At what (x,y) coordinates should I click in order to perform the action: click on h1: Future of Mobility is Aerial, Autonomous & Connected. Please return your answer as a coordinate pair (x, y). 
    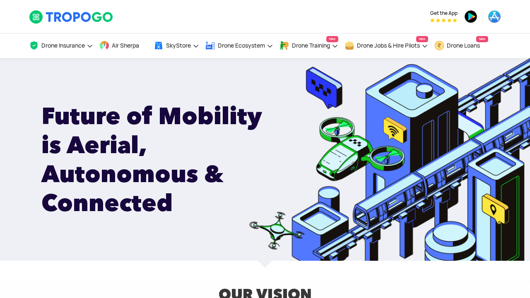
    Looking at the image, I should click on (164, 159).